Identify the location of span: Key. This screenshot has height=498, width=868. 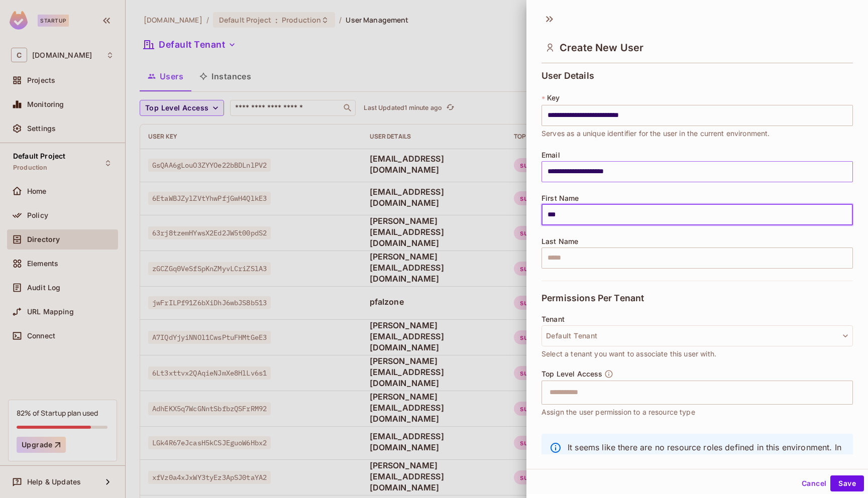
(553, 98).